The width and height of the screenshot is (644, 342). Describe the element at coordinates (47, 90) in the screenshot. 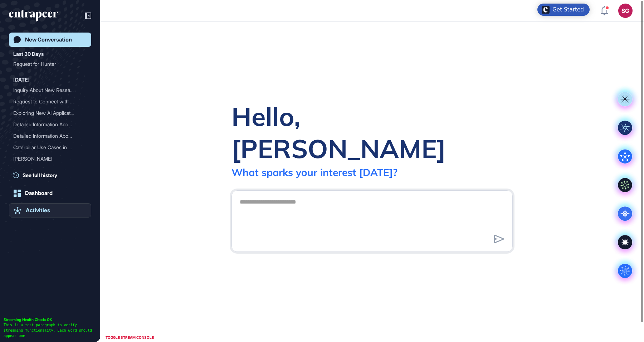

I see `div: Inquiry About New Researc...` at that location.